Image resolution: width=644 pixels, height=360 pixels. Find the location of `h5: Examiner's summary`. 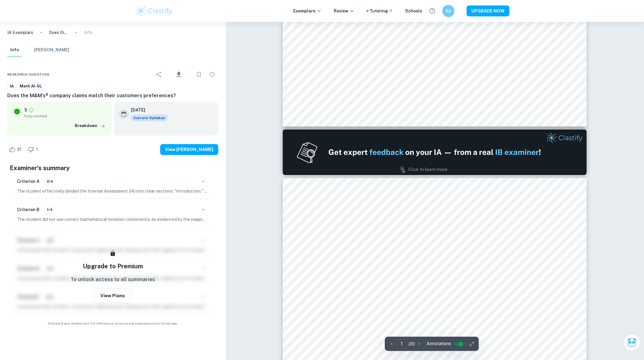

h5: Examiner's summary is located at coordinates (113, 168).